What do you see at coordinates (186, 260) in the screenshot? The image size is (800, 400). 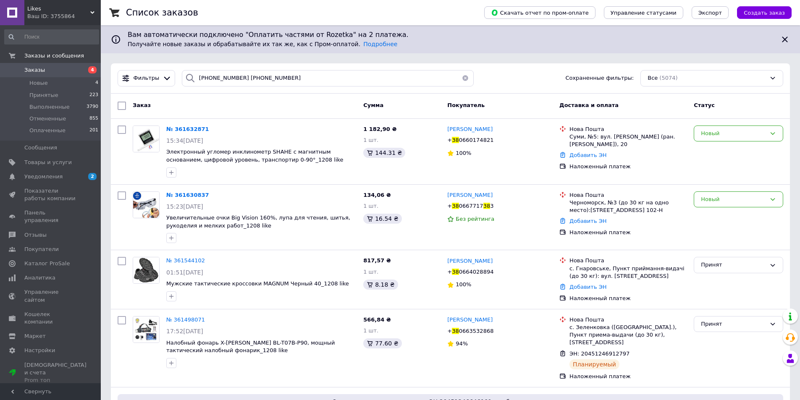 I see `span: № 361544102` at bounding box center [186, 260].